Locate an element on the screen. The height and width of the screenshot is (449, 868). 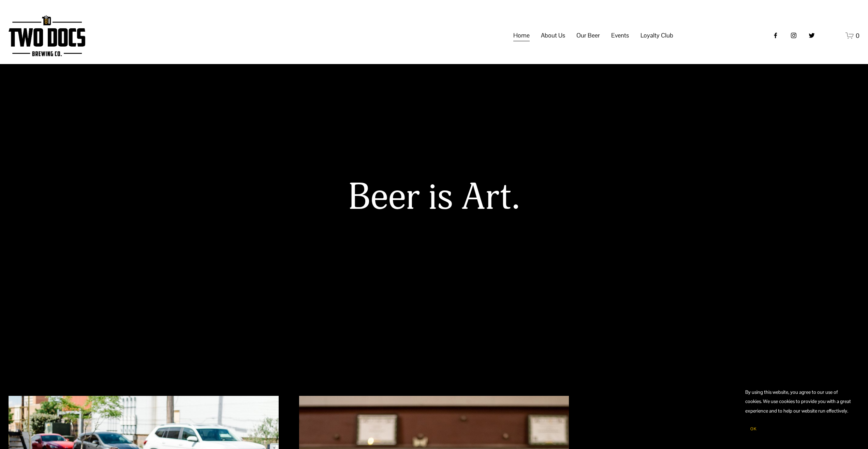
a: Home is located at coordinates (522, 35).